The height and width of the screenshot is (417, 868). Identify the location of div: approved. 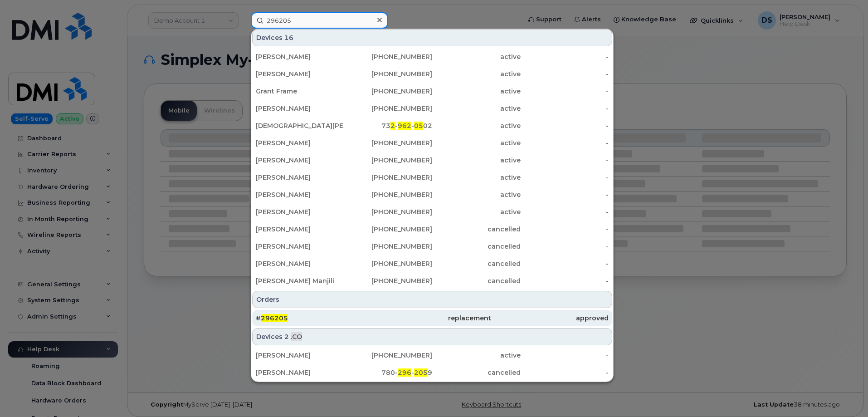
(549, 318).